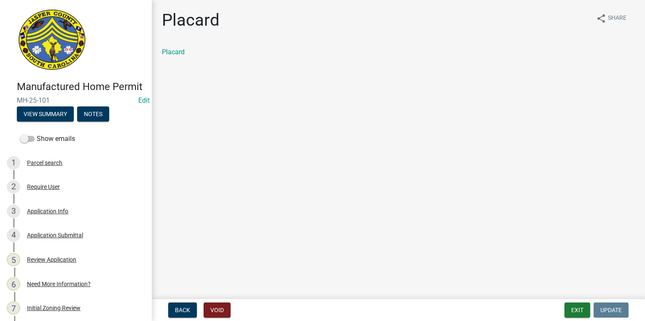  Describe the element at coordinates (617, 19) in the screenshot. I see `span: Share` at that location.